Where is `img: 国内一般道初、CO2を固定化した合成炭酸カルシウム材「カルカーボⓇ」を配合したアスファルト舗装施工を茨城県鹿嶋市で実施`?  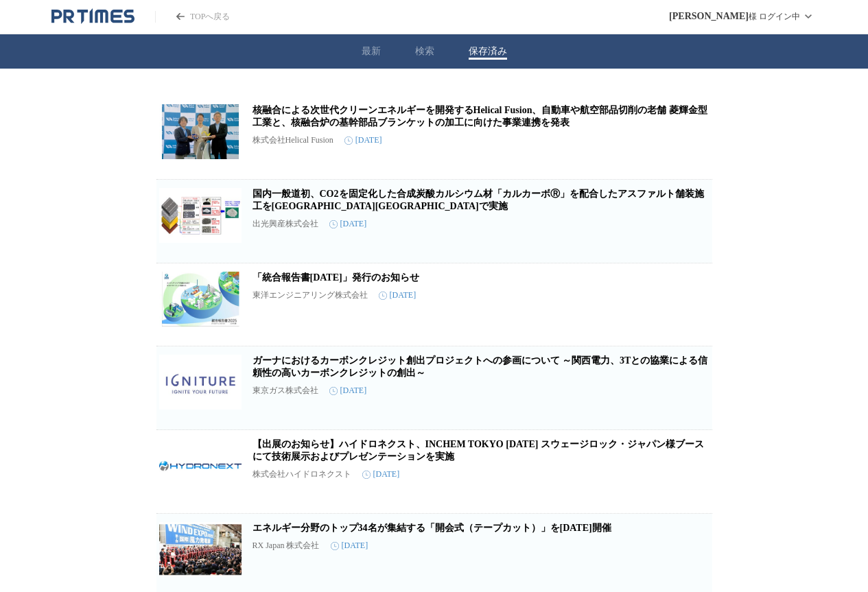 img: 国内一般道初、CO2を固定化した合成炭酸カルシウム材「カルカーボⓇ」を配合したアスファルト舗装施工を茨城県鹿嶋市で実施 is located at coordinates (200, 215).